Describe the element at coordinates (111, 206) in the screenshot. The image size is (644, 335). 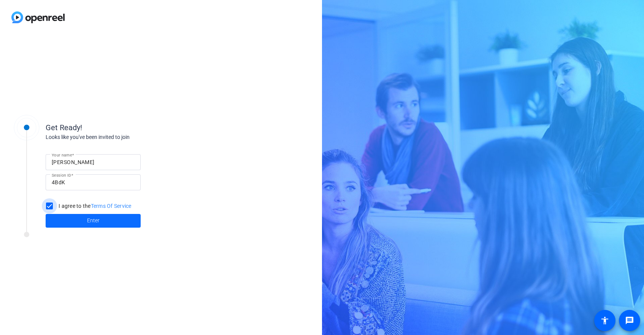
I see `a: Terms Of Service` at that location.